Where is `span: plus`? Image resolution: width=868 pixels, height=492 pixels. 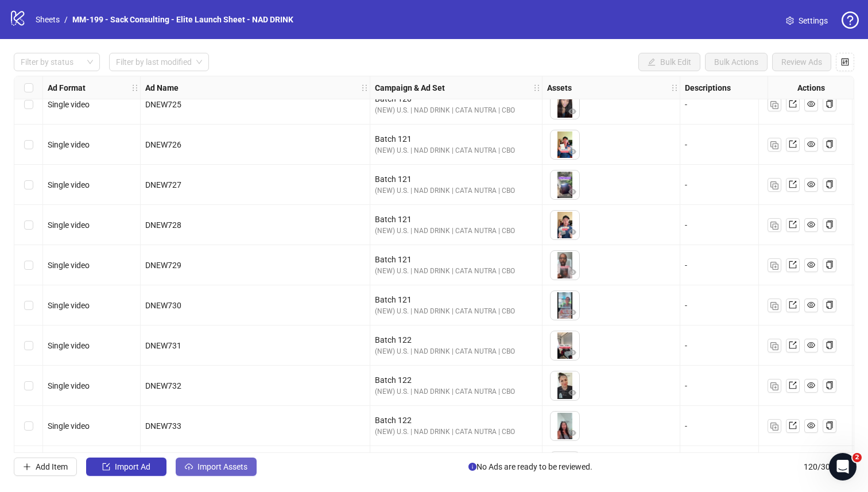
span: plus is located at coordinates (27, 467).